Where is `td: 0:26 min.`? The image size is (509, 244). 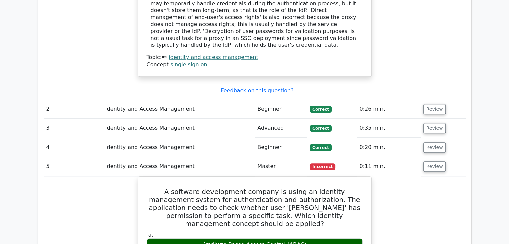
td: 0:26 min. is located at coordinates (388, 109).